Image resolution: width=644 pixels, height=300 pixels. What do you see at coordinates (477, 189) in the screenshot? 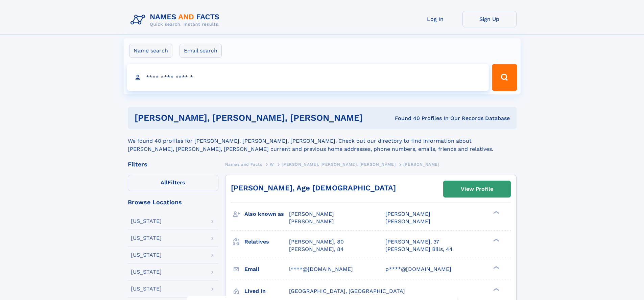
I see `a: View Profile` at bounding box center [477, 189].